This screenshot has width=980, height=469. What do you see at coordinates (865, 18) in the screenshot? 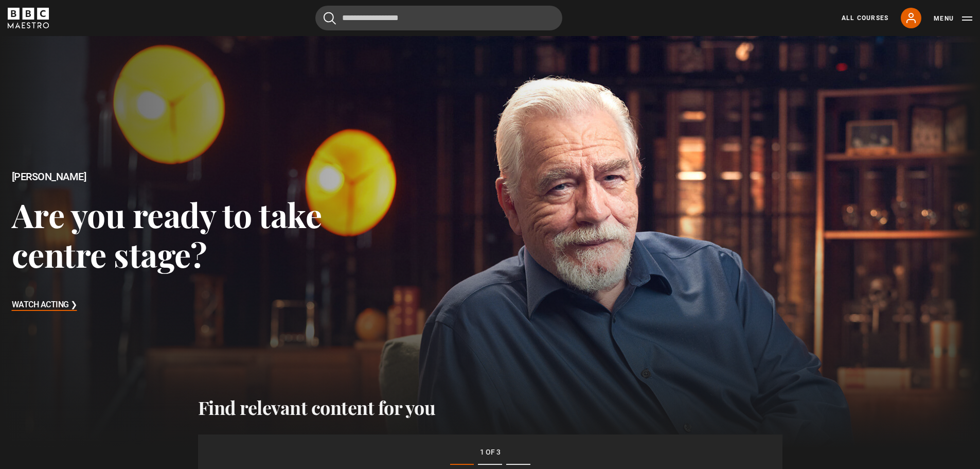
I see `a: All Courses` at bounding box center [865, 18].